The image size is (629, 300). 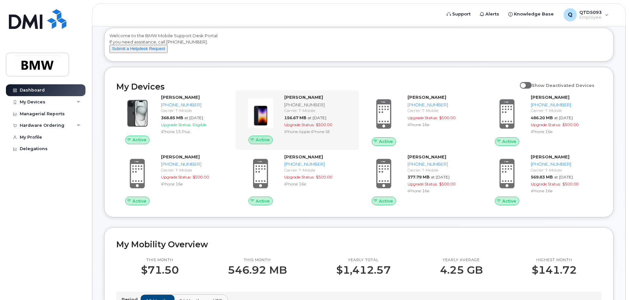 What do you see at coordinates (534, 14) in the screenshot?
I see `span: Knowledge Base` at bounding box center [534, 14].